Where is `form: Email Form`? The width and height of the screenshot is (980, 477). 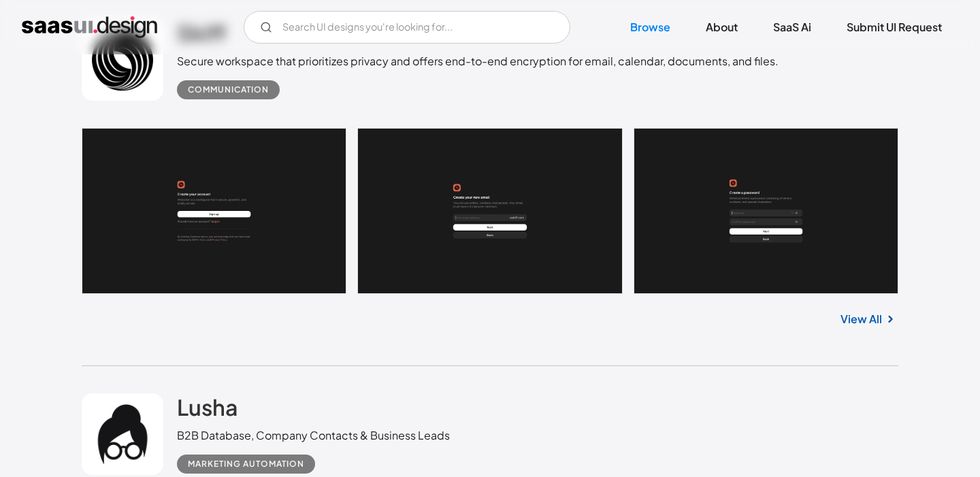 form: Email Form is located at coordinates (407, 27).